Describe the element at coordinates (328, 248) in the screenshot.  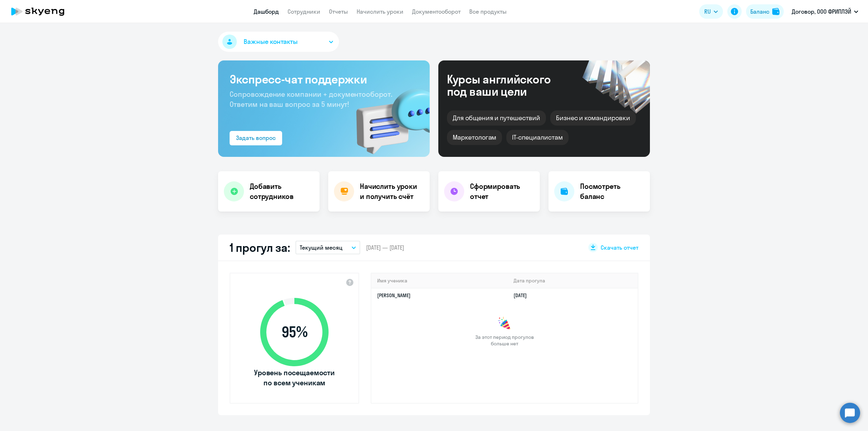
I see `button: Текущий месяц` at that location.